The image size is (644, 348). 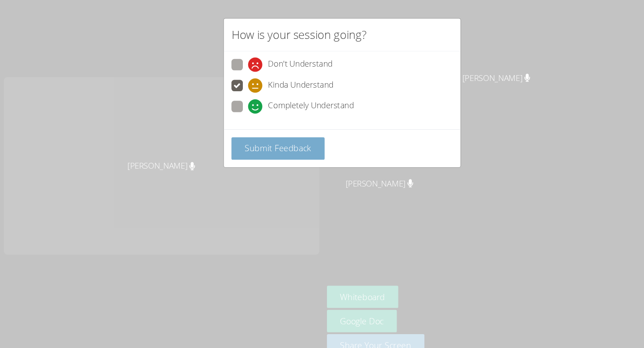 I want to click on span: Kinda Understand, so click(x=283, y=81).